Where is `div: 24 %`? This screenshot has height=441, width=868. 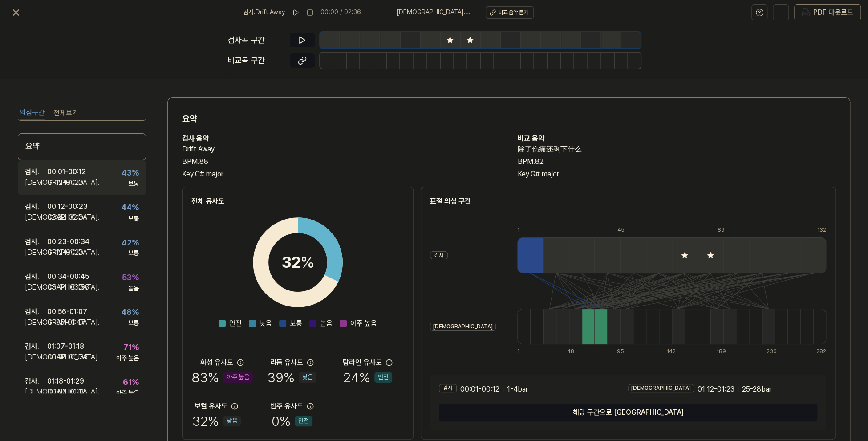
div: 24 % is located at coordinates (368, 377).